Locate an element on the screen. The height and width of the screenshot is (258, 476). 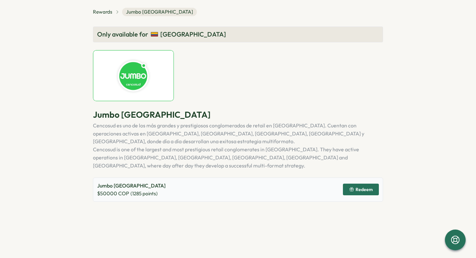
button: Redeem is located at coordinates (361, 190).